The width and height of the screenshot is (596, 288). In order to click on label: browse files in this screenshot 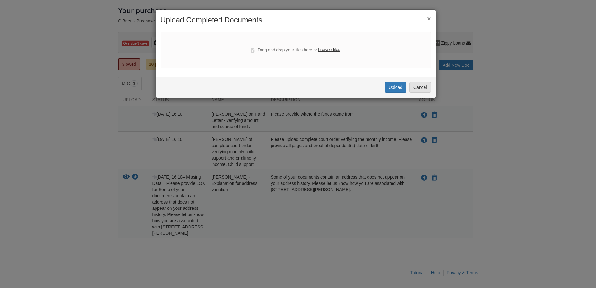, I will do `click(329, 50)`.